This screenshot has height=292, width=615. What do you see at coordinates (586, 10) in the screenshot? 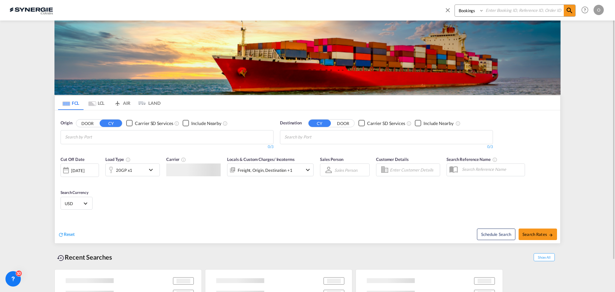
I see `div: Help` at bounding box center [586, 10].